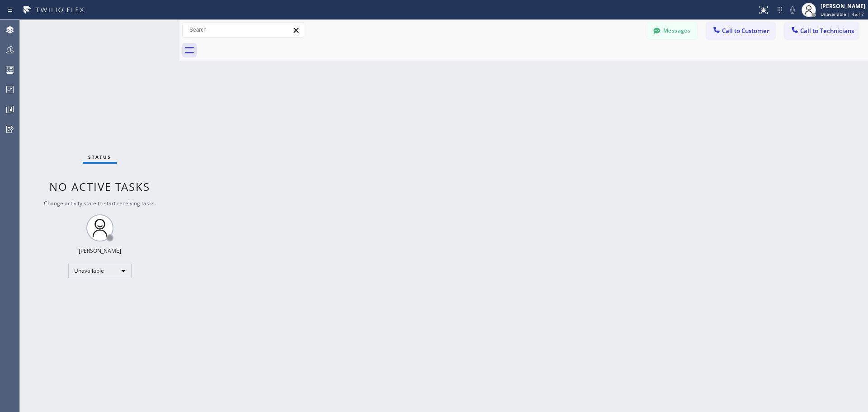 This screenshot has height=412, width=868. I want to click on span: Change activity state to start receiving tasks., so click(100, 203).